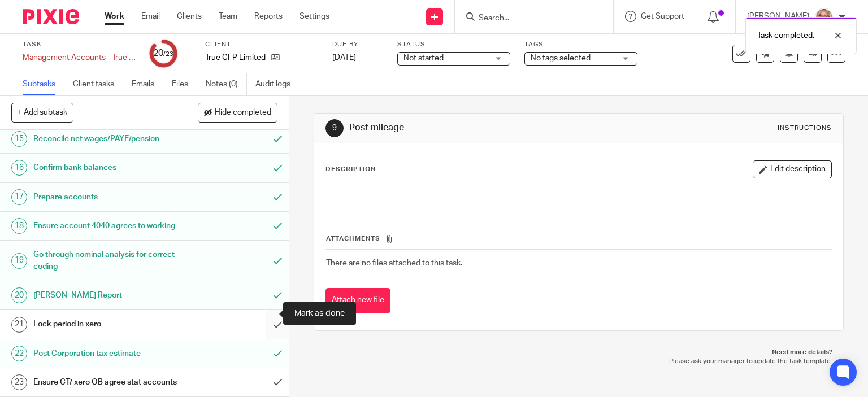 This screenshot has height=397, width=868. Describe the element at coordinates (423, 58) in the screenshot. I see `span: Not started` at that location.